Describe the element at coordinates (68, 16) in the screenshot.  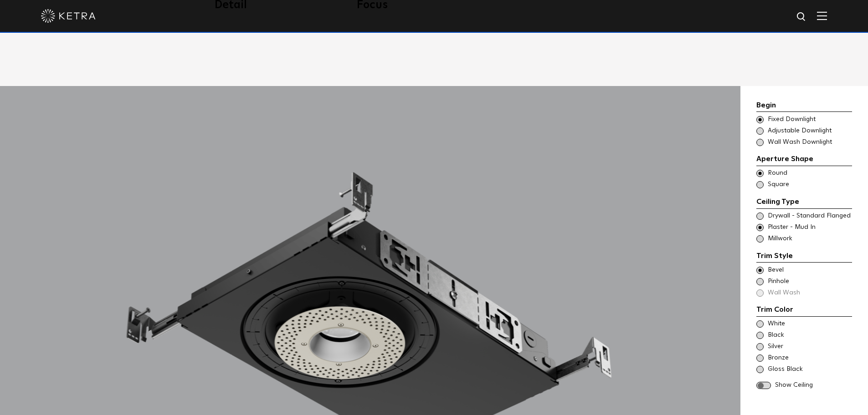
I see `img: ketra-logo-2019-white` at that location.